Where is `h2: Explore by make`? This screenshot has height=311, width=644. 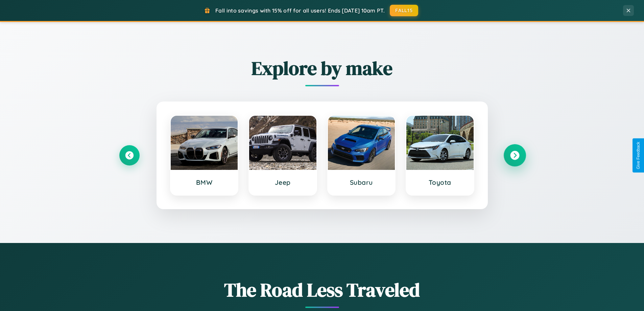 h2: Explore by make is located at coordinates (322, 68).